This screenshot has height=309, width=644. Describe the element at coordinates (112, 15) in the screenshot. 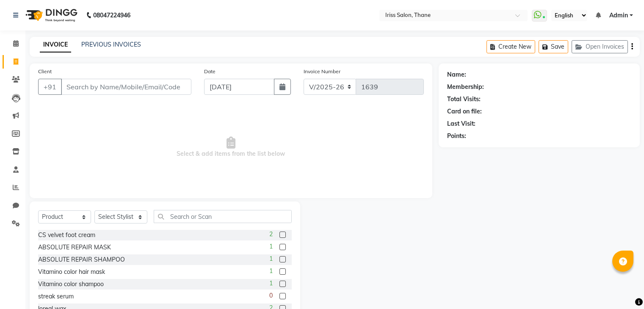

I see `b: 08047224946` at that location.